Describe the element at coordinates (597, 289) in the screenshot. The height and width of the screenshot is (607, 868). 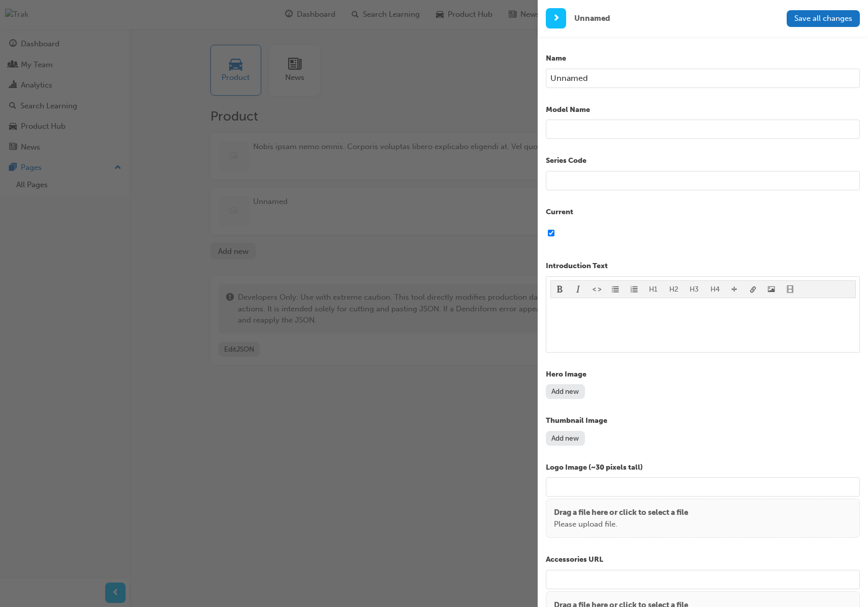
I see `button: format_monospace-icon` at that location.